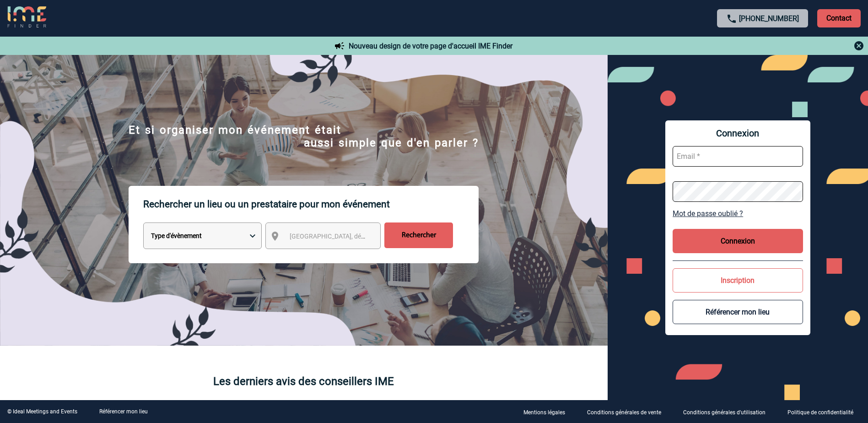 The width and height of the screenshot is (868, 423). I want to click on p: Rechercher un lieu ou un prestataire pour mon événement, so click(311, 204).